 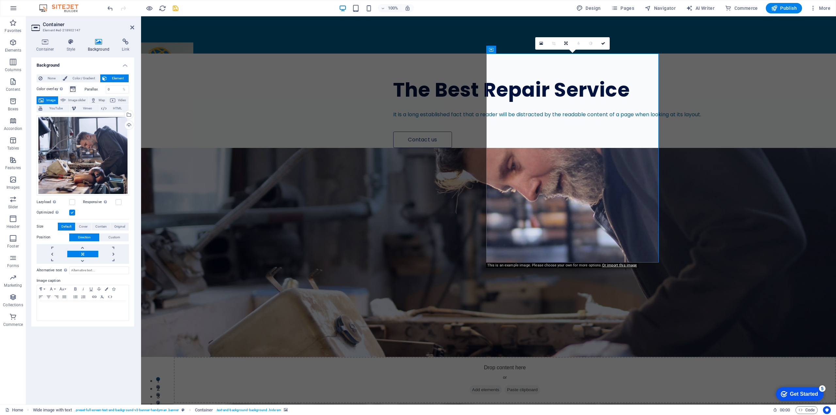 I want to click on i: Reload page, so click(x=162, y=8).